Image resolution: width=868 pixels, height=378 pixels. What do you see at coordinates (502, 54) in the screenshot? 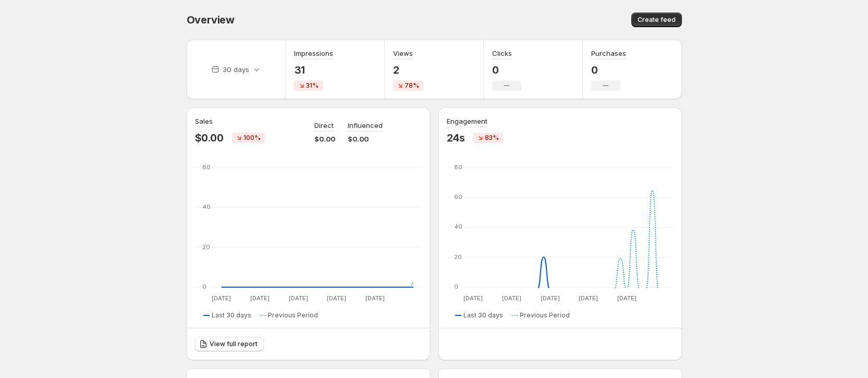
I see `h3: Clicks` at bounding box center [502, 54].